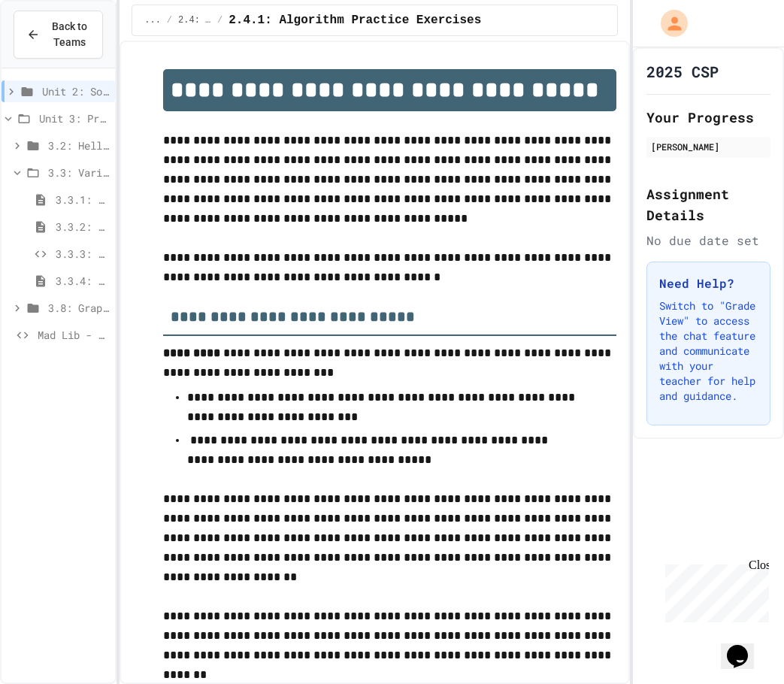 Image resolution: width=784 pixels, height=684 pixels. Describe the element at coordinates (58, 34) in the screenshot. I see `button: Back to Teams` at that location.